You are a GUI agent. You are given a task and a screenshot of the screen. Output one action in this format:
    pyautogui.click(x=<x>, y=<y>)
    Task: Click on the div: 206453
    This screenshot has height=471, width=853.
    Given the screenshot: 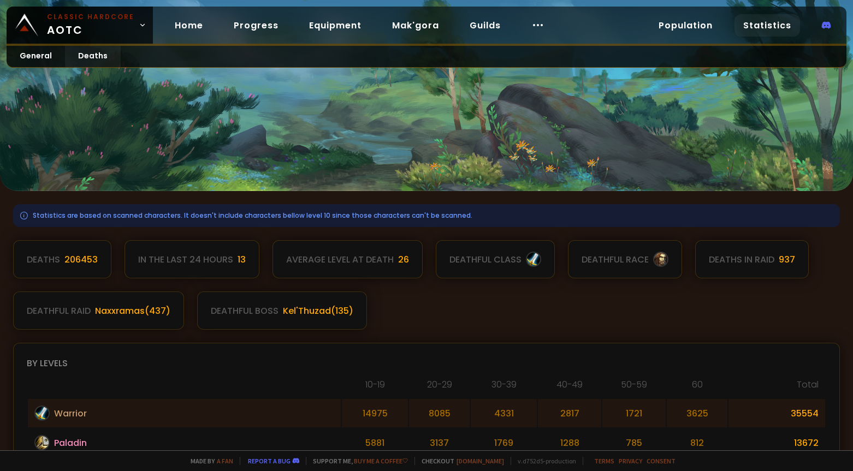 What is the action you would take?
    pyautogui.click(x=81, y=259)
    